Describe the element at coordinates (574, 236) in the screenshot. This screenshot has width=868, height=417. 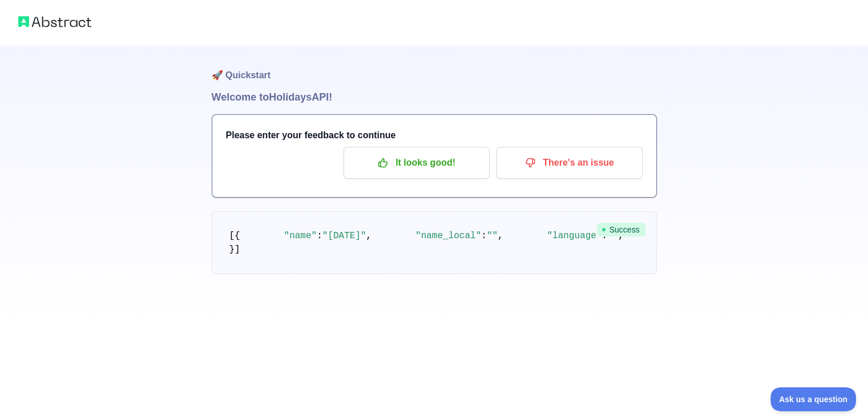
I see `span: "language"` at that location.